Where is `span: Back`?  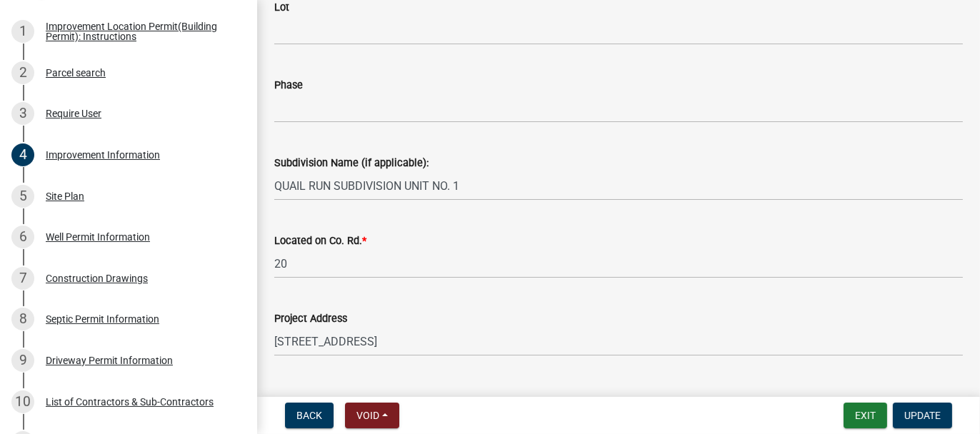
span: Back is located at coordinates (310, 416).